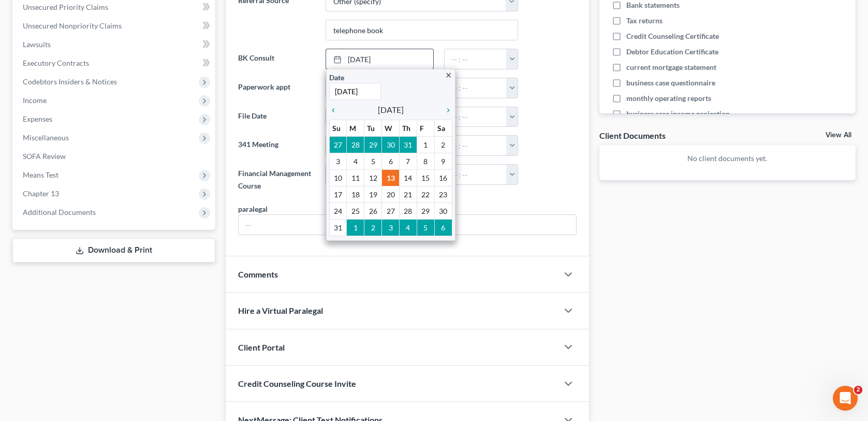 The image size is (868, 421). Describe the element at coordinates (355, 211) in the screenshot. I see `td: 25` at that location.